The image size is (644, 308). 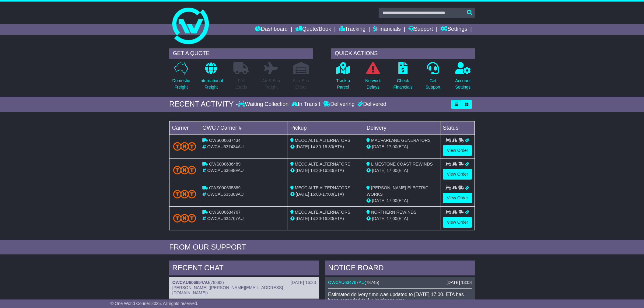 I want to click on a: AccountSettings, so click(x=463, y=77).